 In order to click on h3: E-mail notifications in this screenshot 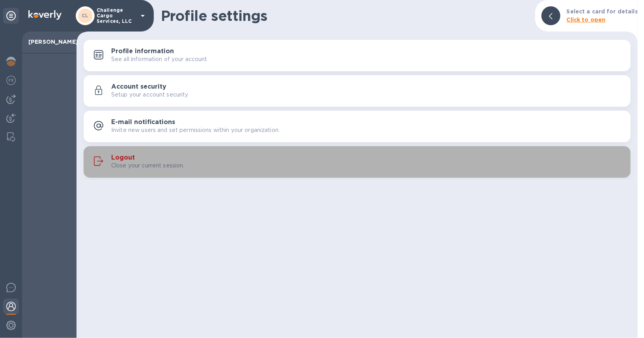, I will do `click(143, 122)`.